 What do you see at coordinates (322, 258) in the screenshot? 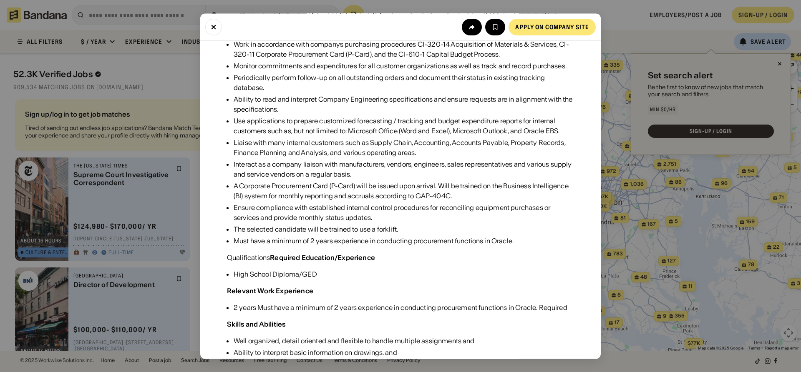
I see `div: Required Education/Experience` at bounding box center [322, 258].